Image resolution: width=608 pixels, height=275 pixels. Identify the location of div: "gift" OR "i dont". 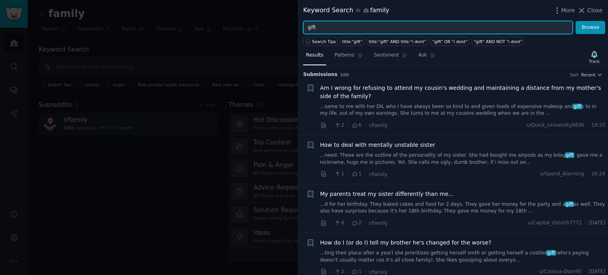
(449, 42).